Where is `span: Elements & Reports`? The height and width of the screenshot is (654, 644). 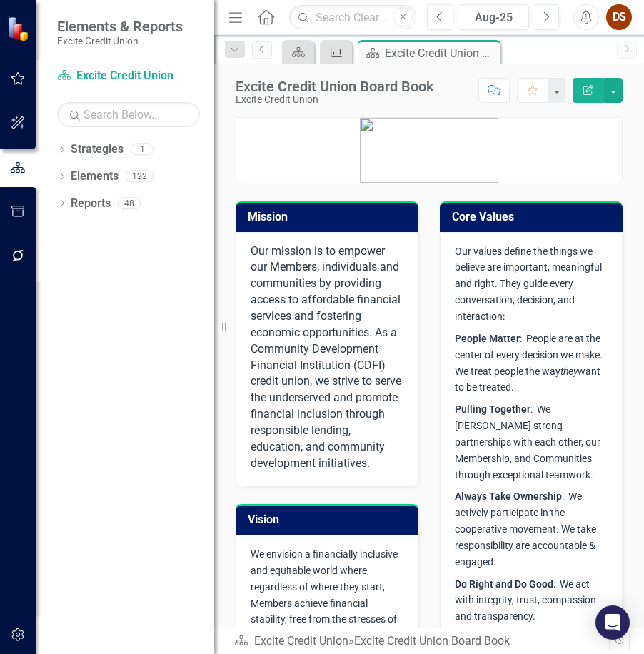 span: Elements & Reports is located at coordinates (120, 26).